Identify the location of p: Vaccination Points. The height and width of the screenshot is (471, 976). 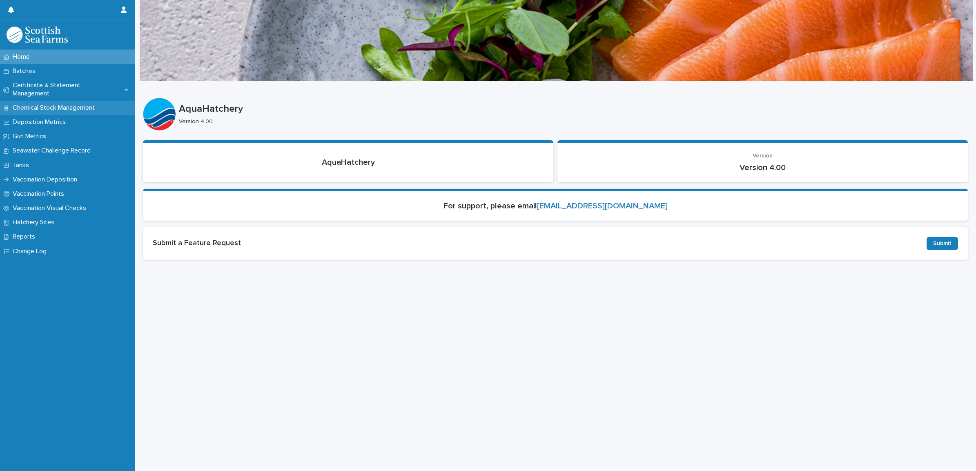
(40, 194).